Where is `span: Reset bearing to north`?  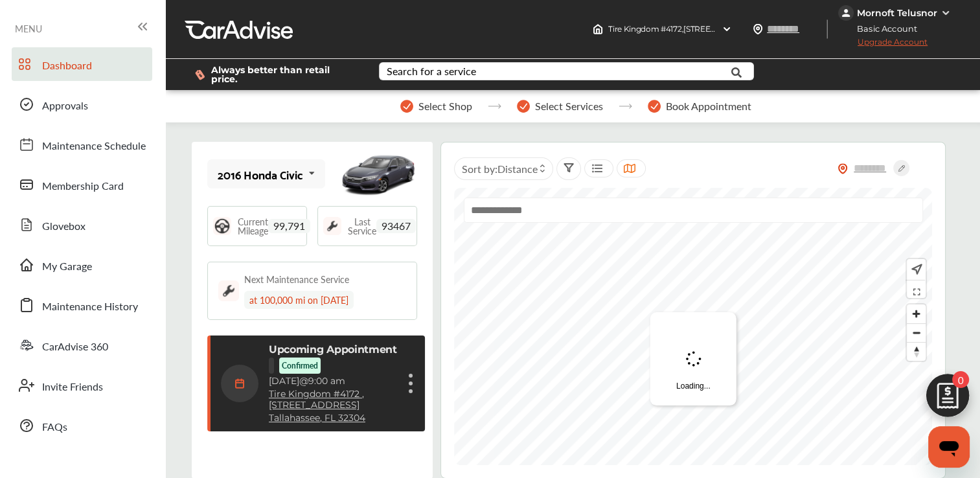 span: Reset bearing to north is located at coordinates (916, 351).